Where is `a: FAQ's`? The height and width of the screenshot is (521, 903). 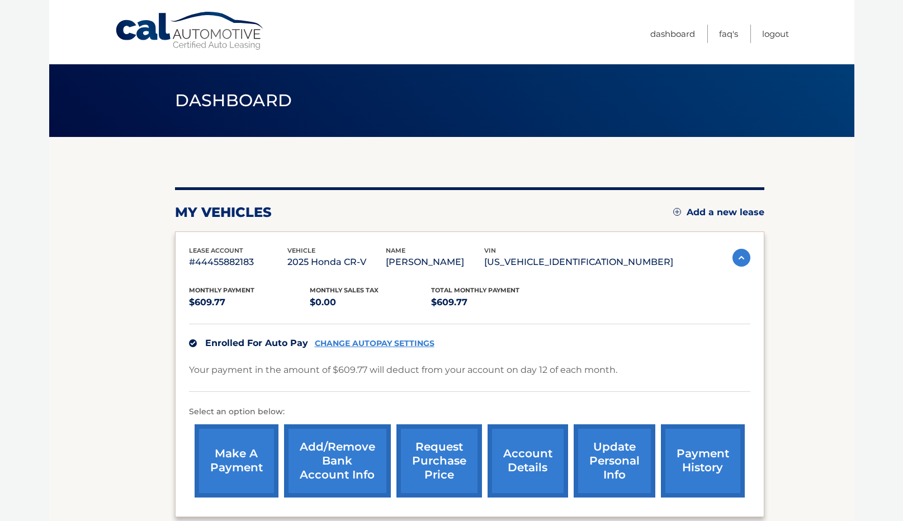
a: FAQ's is located at coordinates (728, 34).